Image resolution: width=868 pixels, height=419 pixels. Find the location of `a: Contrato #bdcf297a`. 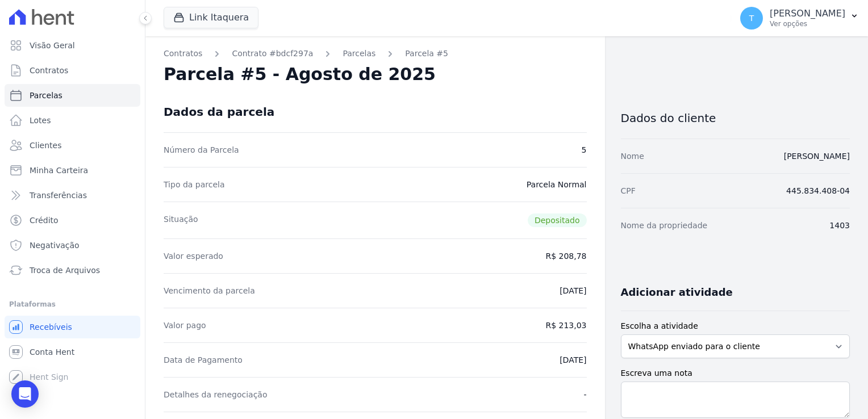

a: Contrato #bdcf297a is located at coordinates (272, 54).